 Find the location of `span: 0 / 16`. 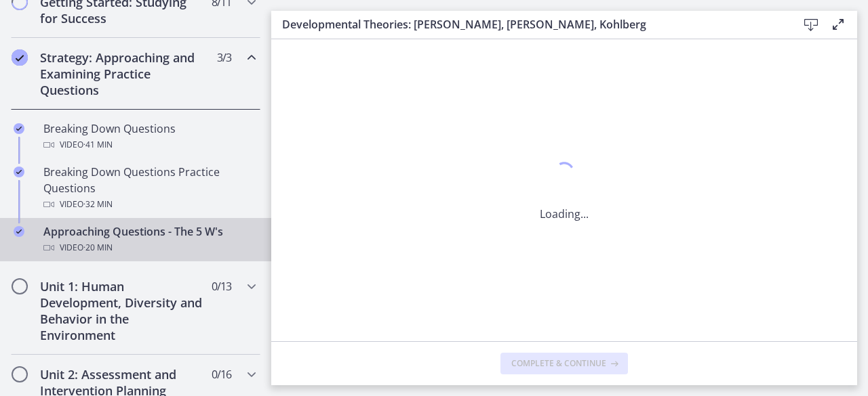

span: 0 / 16 is located at coordinates (221, 375).